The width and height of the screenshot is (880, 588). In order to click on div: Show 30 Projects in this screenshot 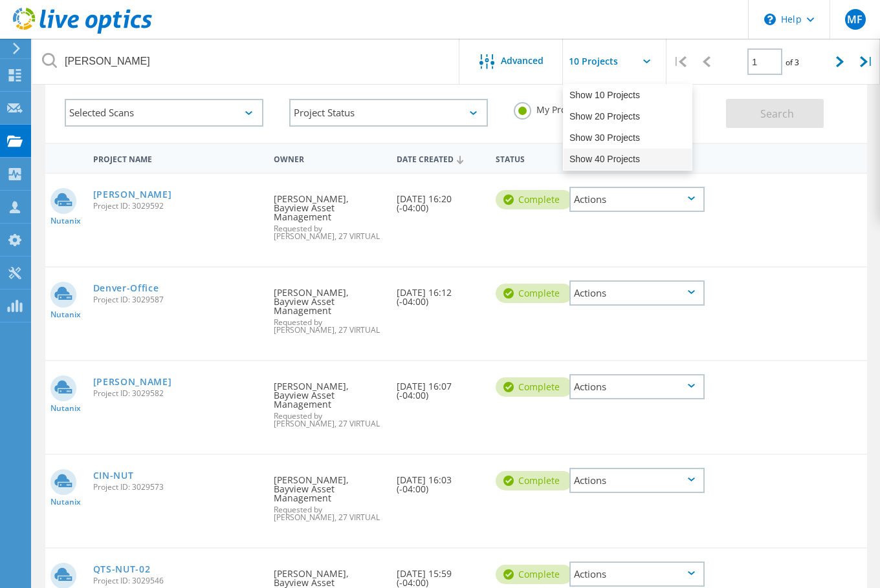, I will do `click(628, 138)`.